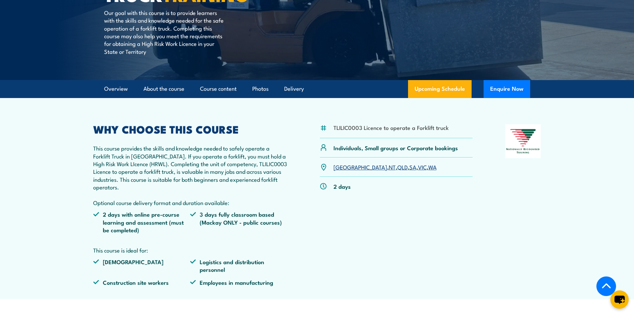 The width and height of the screenshot is (634, 314). What do you see at coordinates (432, 167) in the screenshot?
I see `a: WA` at bounding box center [432, 167].